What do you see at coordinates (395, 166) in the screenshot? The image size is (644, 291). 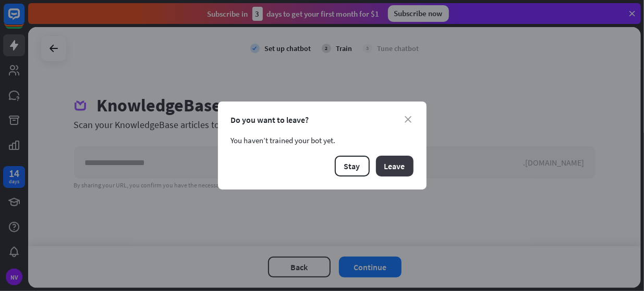 I see `button: Leave` at bounding box center [395, 166].